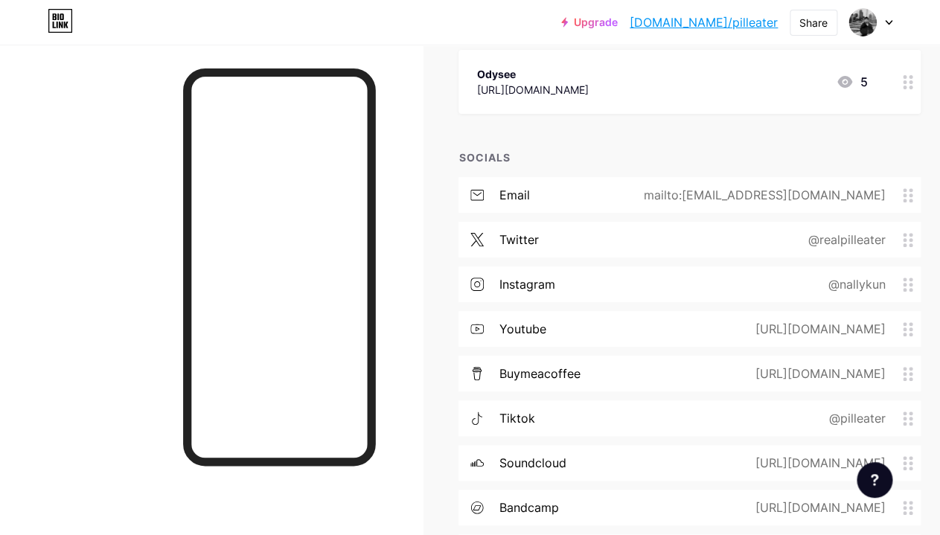 This screenshot has width=940, height=535. I want to click on div: email, so click(514, 195).